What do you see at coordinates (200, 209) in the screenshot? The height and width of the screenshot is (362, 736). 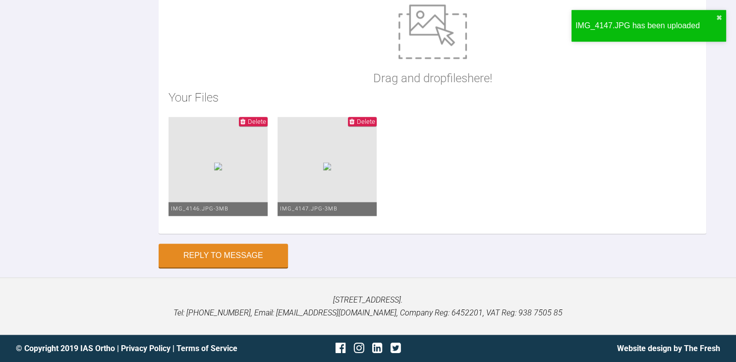 I see `span: IMG_4146.JPG - 3MB` at bounding box center [200, 209].